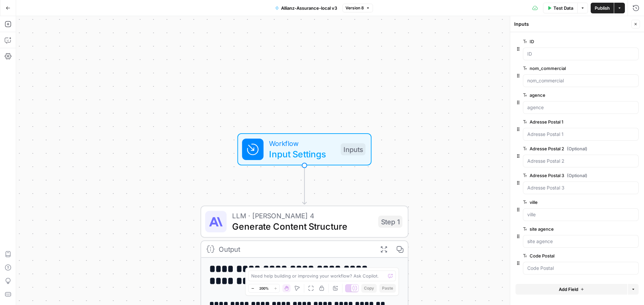 The image size is (644, 305). What do you see at coordinates (302, 143) in the screenshot?
I see `span: Workflow` at bounding box center [302, 143].